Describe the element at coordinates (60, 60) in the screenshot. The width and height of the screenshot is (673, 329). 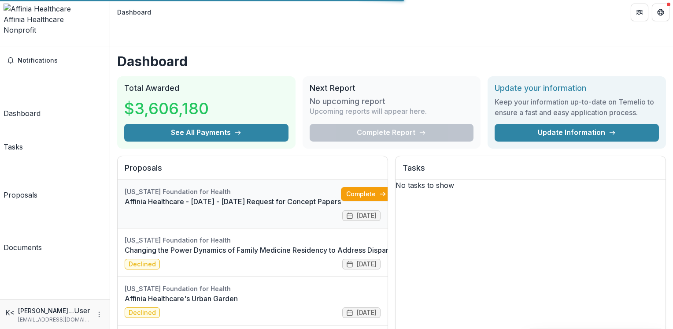
I see `span: Notifications` at that location.